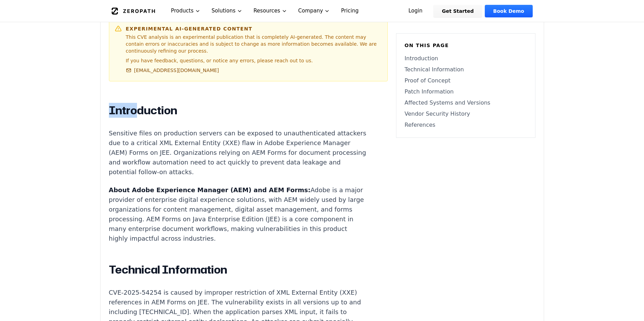 This screenshot has width=644, height=321. I want to click on a: Vendor Security History, so click(466, 114).